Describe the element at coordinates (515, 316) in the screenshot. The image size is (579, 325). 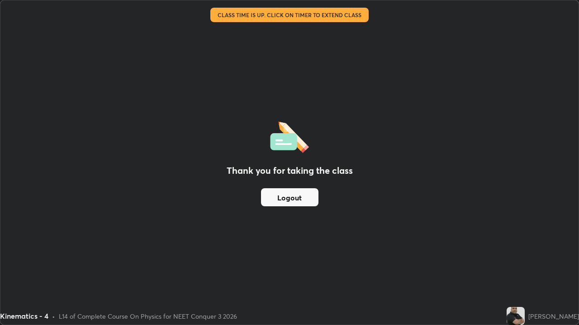
I see `img: eacf0803778e41e7b506779bab53d040.jpg` at that location.